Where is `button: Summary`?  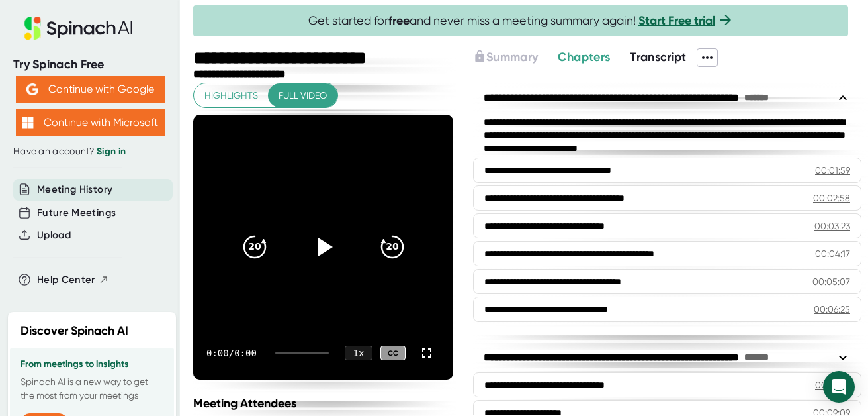
button: Summary is located at coordinates (506, 57).